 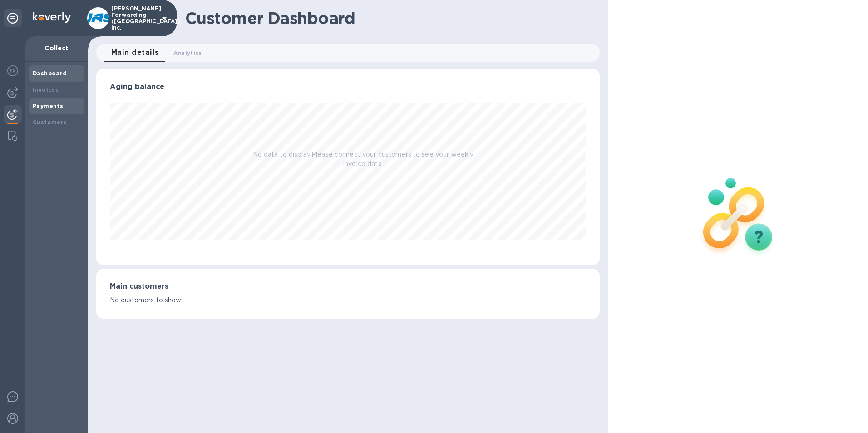 What do you see at coordinates (347, 287) in the screenshot?
I see `h3: Main customers` at bounding box center [347, 287].